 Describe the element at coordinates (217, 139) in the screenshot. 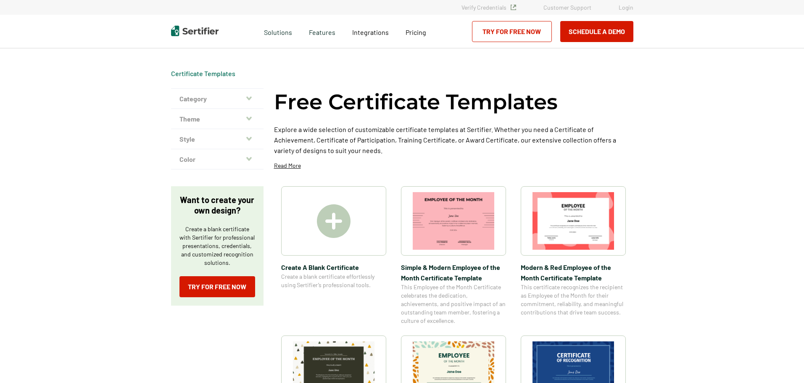

I see `button: Style` at that location.